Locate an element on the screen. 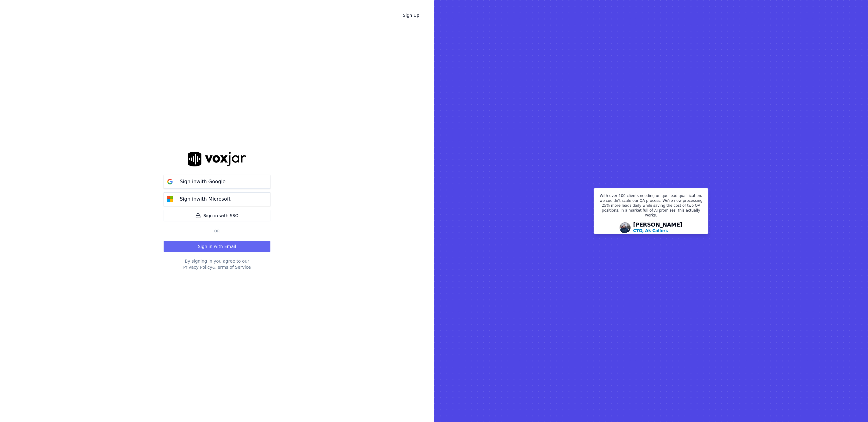 The height and width of the screenshot is (422, 868). button: Terms of Service is located at coordinates (233, 267).